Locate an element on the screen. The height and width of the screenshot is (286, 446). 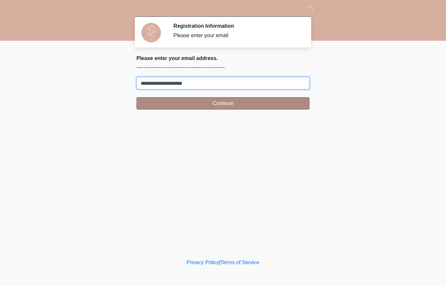
a: Terms of Service is located at coordinates (239, 262).